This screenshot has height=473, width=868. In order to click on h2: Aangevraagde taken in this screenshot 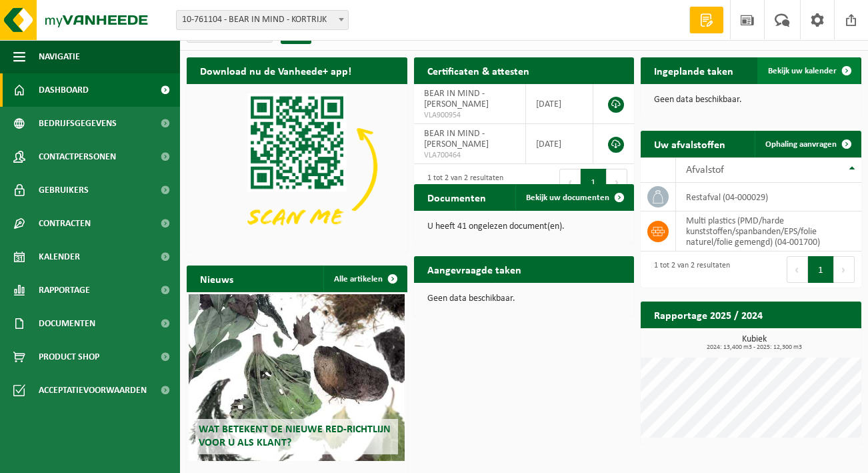, I will do `click(474, 269)`.